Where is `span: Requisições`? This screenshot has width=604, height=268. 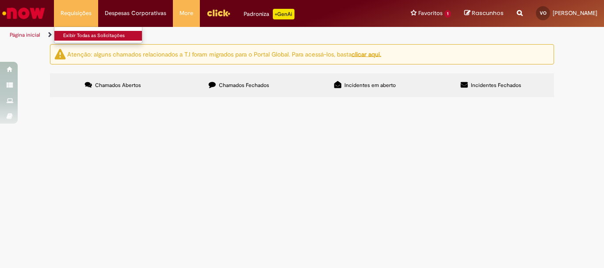
span: Requisições is located at coordinates (76, 13).